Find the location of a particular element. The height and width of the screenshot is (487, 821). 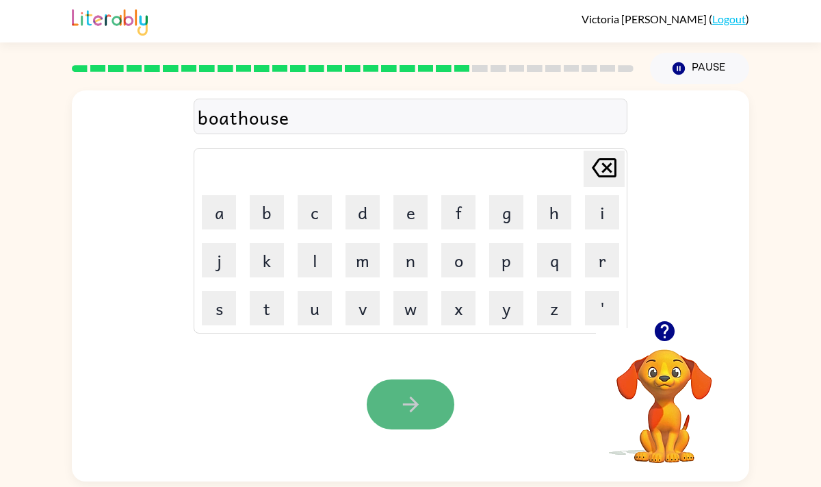

button: Pause is located at coordinates (700, 68).